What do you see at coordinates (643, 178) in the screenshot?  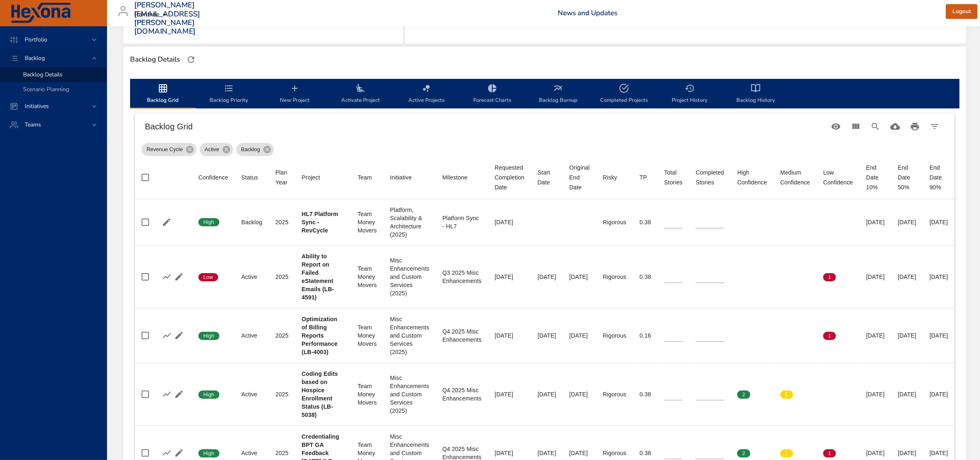 I see `div: TP` at bounding box center [643, 178].